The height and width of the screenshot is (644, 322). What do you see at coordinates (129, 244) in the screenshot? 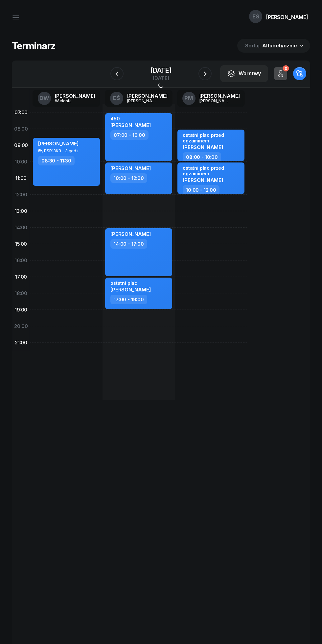
I see `div: 14:00 - 17:00` at bounding box center [129, 244].